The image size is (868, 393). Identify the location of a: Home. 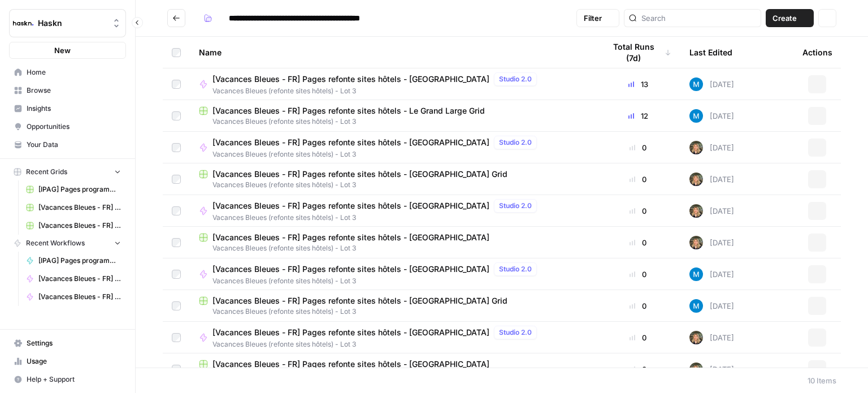
(67, 73).